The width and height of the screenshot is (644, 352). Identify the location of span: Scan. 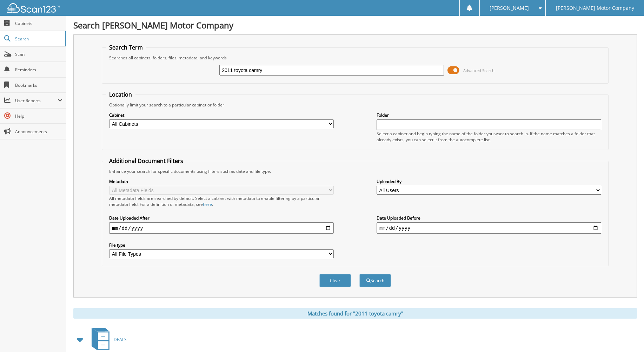
(38, 54).